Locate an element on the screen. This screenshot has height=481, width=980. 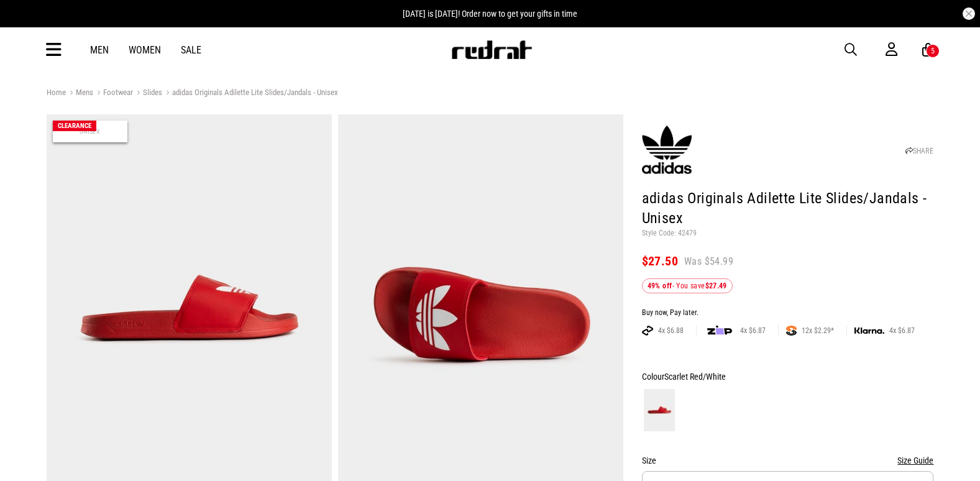
p: Style Code: 42479 is located at coordinates (788, 234).